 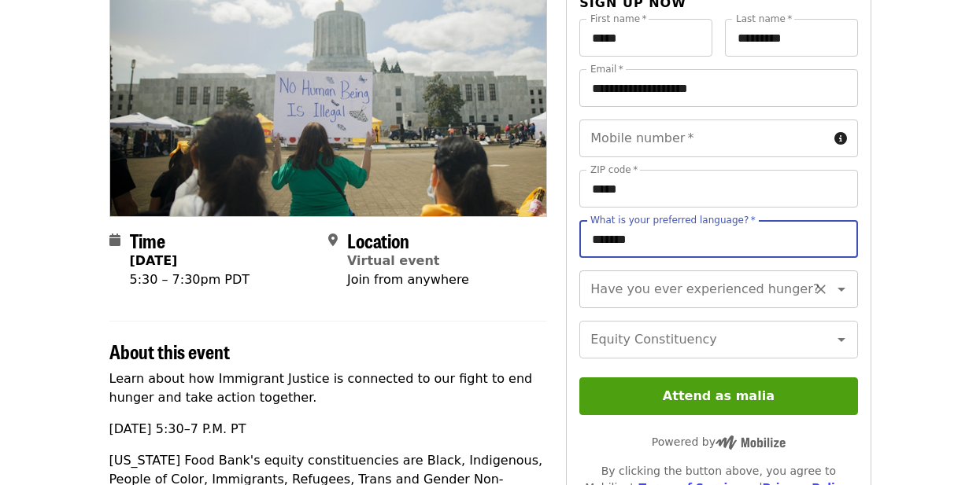 What do you see at coordinates (393, 260) in the screenshot?
I see `span: Virtual event` at bounding box center [393, 260].